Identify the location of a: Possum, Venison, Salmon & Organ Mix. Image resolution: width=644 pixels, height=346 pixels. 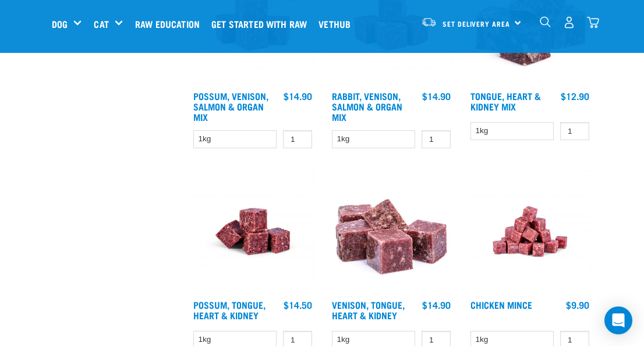
(230, 106).